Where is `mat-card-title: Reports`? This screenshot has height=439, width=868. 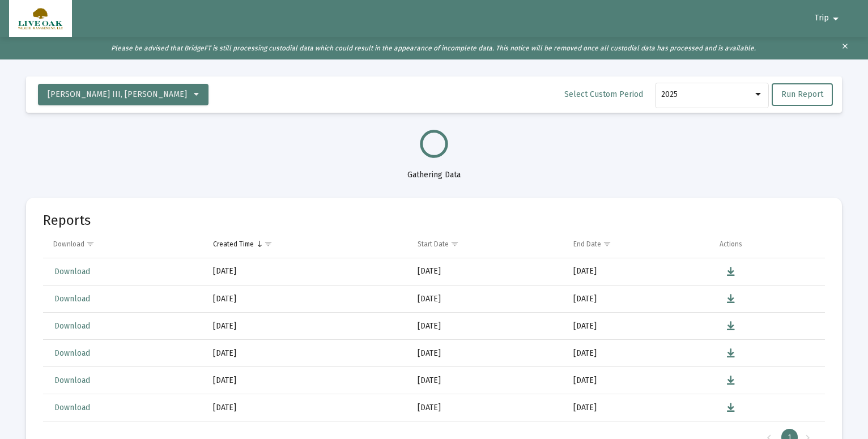
mat-card-title: Reports is located at coordinates (67, 220).